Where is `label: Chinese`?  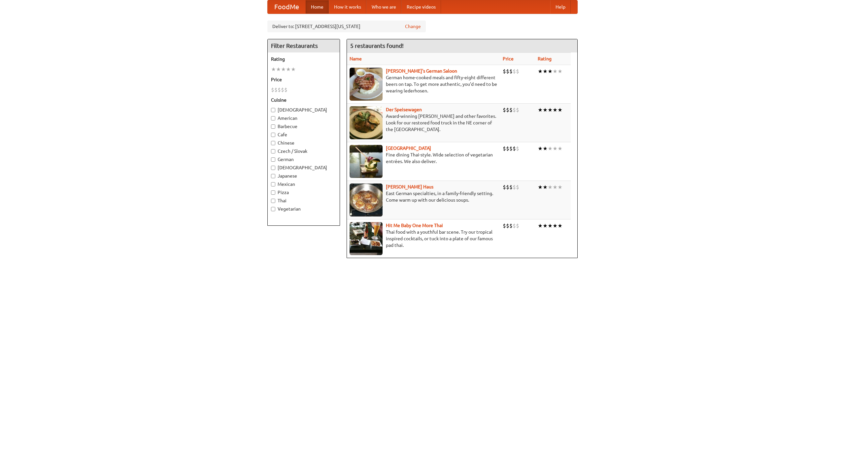
label: Chinese is located at coordinates (304, 143).